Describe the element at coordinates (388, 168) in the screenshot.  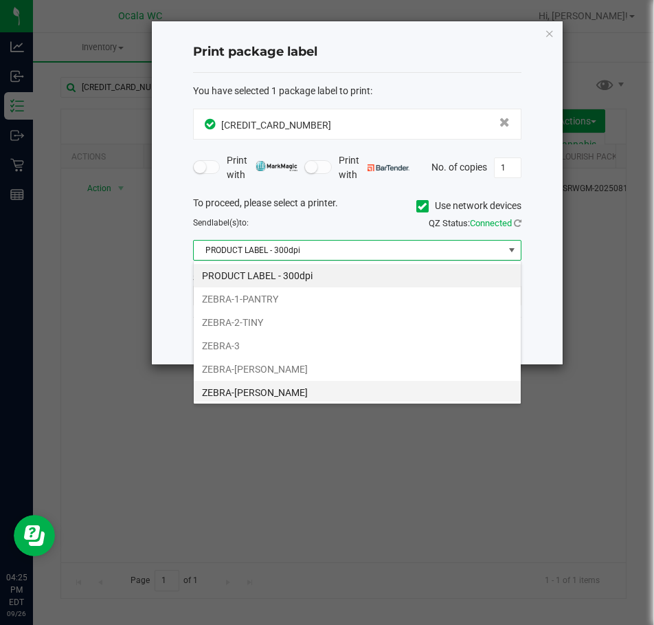
I see `img: bartender.png` at that location.